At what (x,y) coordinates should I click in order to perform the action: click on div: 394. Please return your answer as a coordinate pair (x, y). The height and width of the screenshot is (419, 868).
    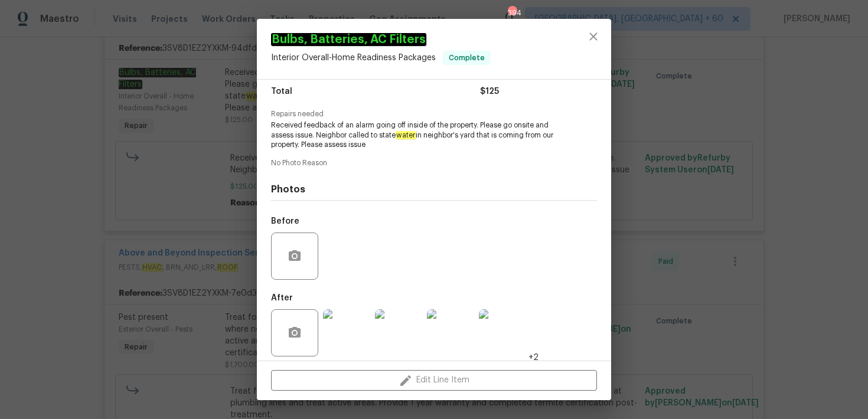
    Looking at the image, I should click on (512, 13).